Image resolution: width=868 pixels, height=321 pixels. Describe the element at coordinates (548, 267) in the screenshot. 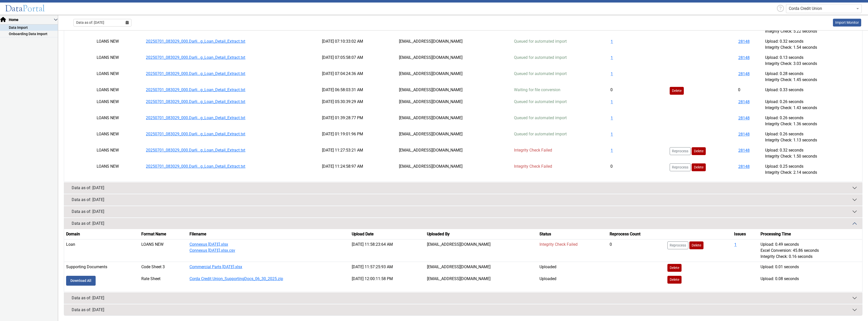

I see `span: Uploaded` at that location.